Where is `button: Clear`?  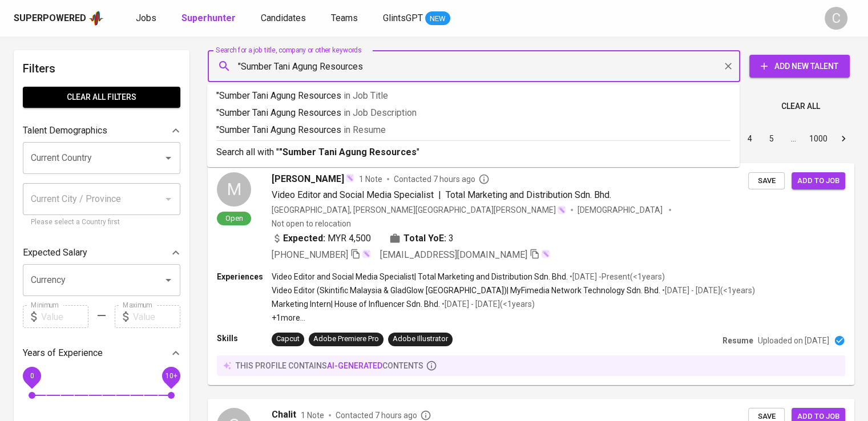 button: Clear is located at coordinates (728, 66).